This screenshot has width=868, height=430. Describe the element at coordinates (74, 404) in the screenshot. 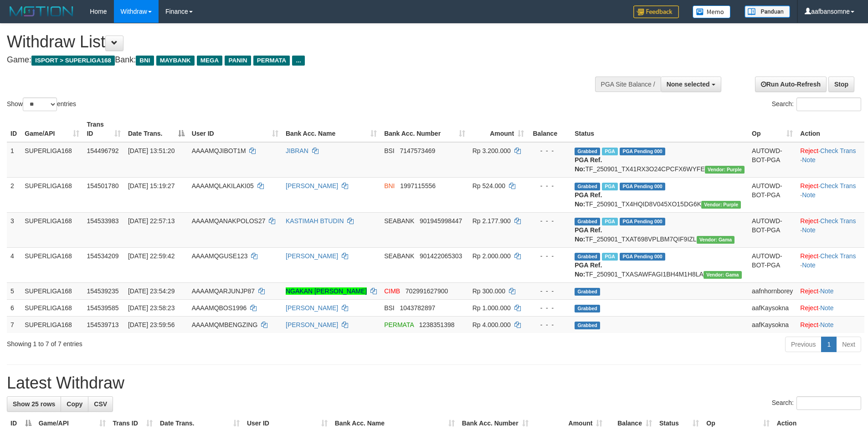

I see `a: Copy` at that location.